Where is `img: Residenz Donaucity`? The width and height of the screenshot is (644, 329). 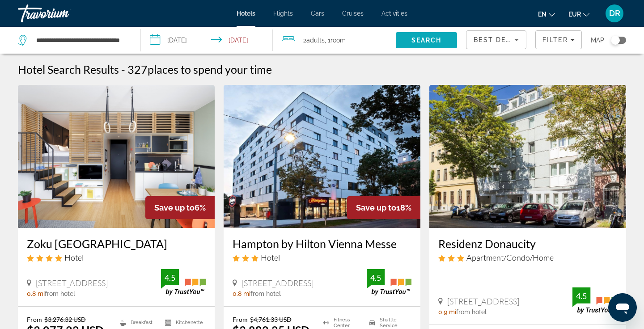 img: Residenz Donaucity is located at coordinates (528, 156).